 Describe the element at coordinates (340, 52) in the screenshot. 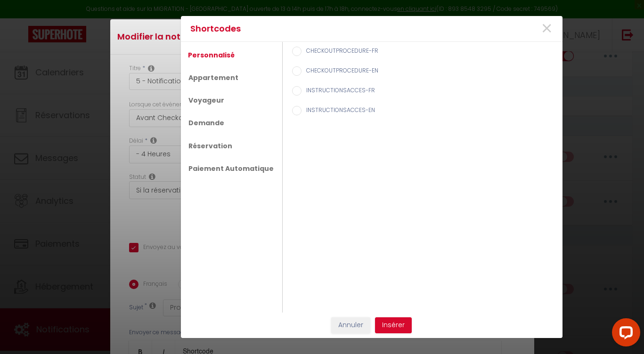

I see `label: CHECKOUTPROCEDURE-FR` at that location.